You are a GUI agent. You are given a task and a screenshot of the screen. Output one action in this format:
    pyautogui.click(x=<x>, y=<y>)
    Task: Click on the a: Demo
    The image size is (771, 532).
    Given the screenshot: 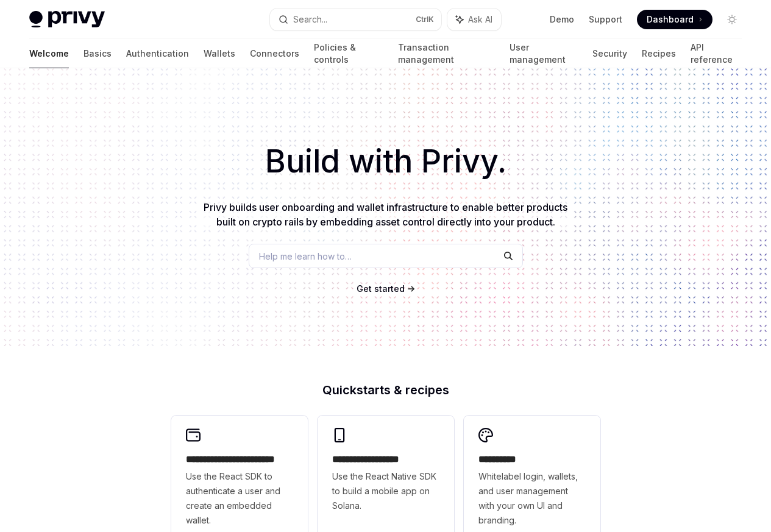 What is the action you would take?
    pyautogui.click(x=562, y=19)
    